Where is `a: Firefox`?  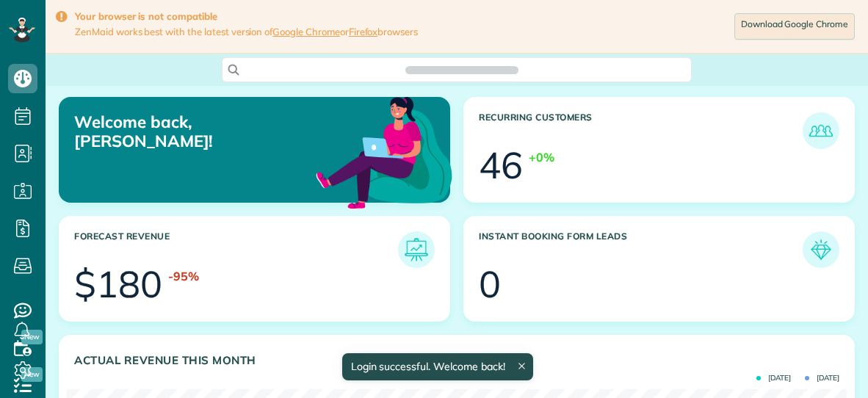 a: Firefox is located at coordinates (364, 32).